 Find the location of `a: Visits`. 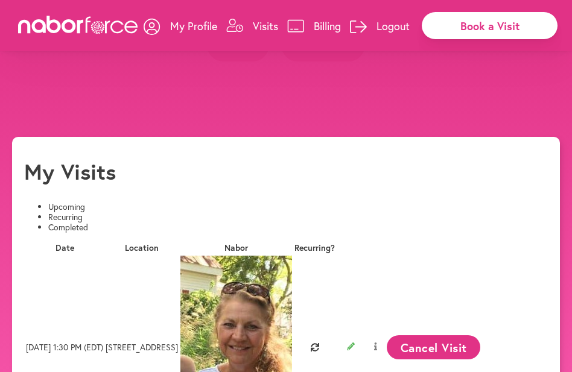

a: Visits is located at coordinates (252, 26).